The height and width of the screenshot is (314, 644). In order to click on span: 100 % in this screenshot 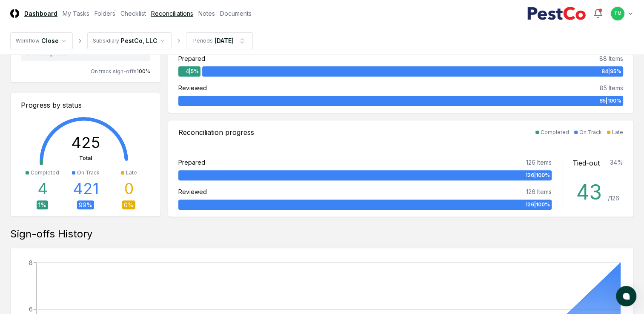, I will do `click(144, 71)`.